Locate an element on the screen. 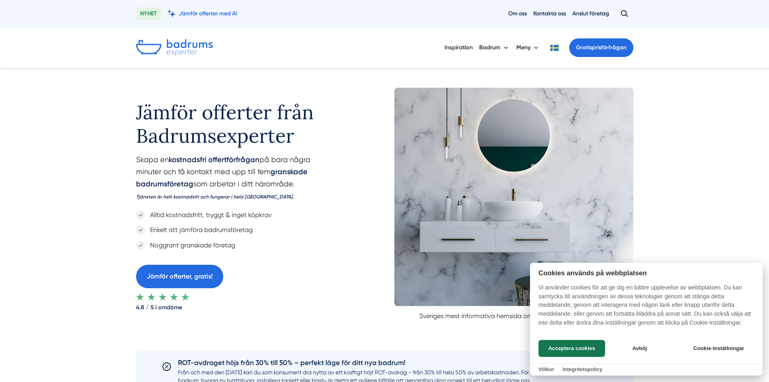 Image resolution: width=769 pixels, height=382 pixels. button: Avböj is located at coordinates (640, 348).